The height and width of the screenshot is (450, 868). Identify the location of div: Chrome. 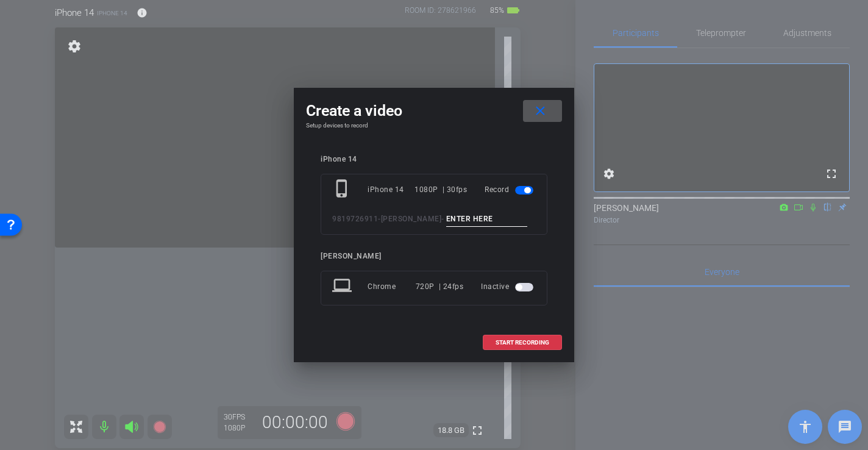
(392, 286).